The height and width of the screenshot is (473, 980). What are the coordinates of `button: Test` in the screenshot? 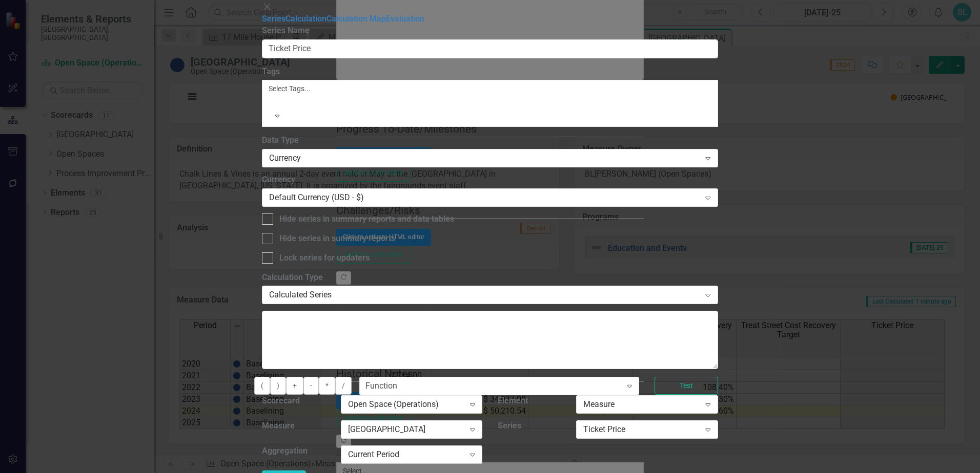 It's located at (686, 386).